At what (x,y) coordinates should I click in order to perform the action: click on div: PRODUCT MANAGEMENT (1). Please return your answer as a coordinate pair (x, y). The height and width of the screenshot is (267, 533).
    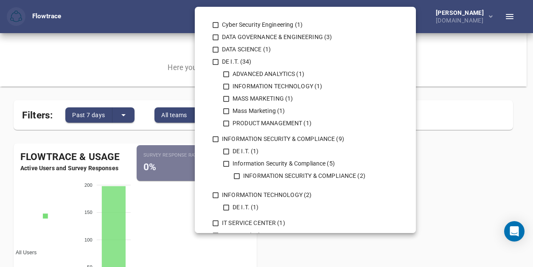
    Looking at the image, I should click on (306, 123).